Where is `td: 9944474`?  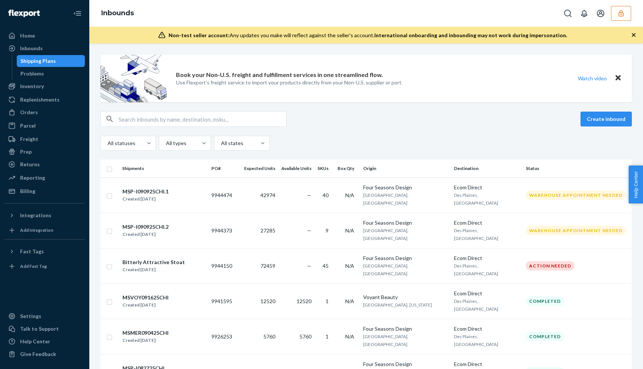 td: 9944474 is located at coordinates (225, 195).